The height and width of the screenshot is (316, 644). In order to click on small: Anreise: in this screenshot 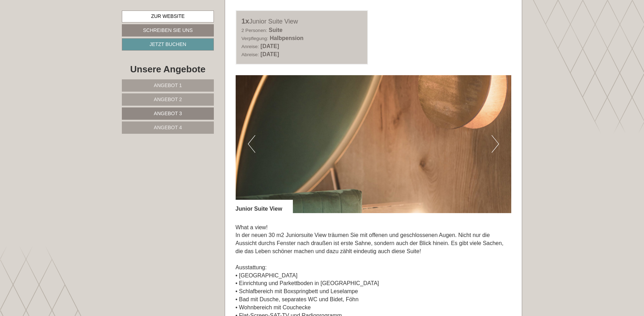, I will do `click(250, 46)`.